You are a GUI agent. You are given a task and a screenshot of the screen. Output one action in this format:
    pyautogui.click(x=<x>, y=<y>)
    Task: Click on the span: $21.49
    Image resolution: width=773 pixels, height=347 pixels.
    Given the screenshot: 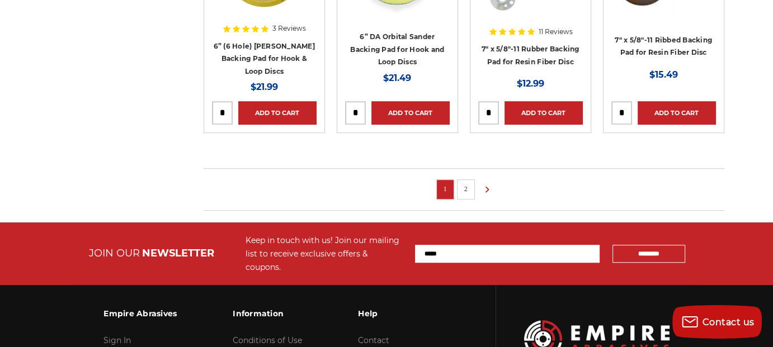 What is the action you would take?
    pyautogui.click(x=397, y=78)
    